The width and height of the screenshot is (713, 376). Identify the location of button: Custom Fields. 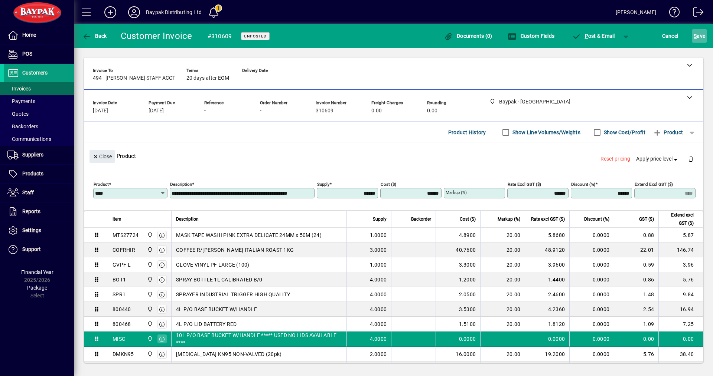
(531, 36).